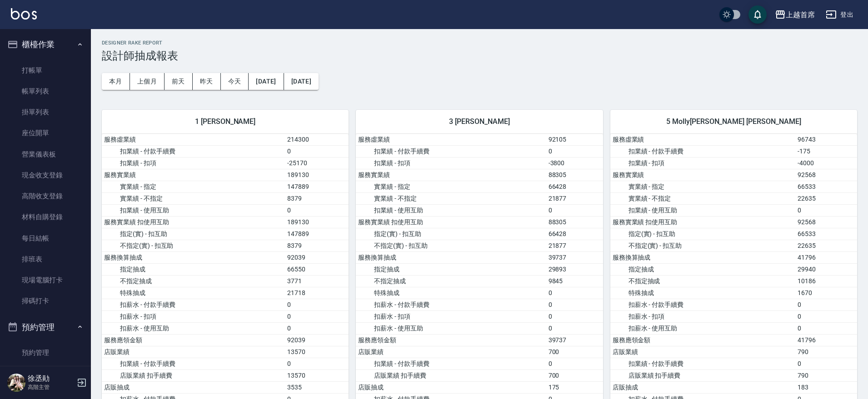 The height and width of the screenshot is (399, 868). Describe the element at coordinates (317, 388) in the screenshot. I see `td: 3535` at that location.